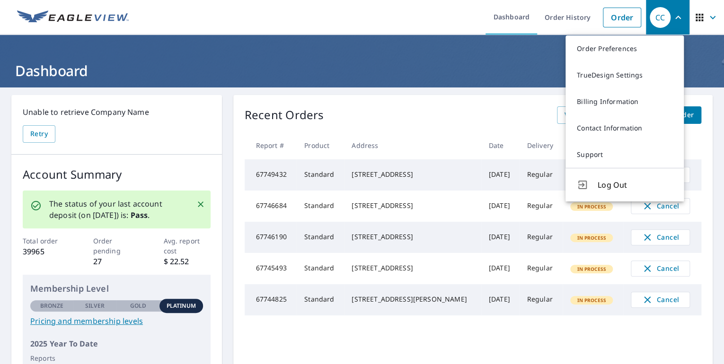 This screenshot has width=724, height=364. Describe the element at coordinates (635, 185) in the screenshot. I see `span: Log Out` at that location.